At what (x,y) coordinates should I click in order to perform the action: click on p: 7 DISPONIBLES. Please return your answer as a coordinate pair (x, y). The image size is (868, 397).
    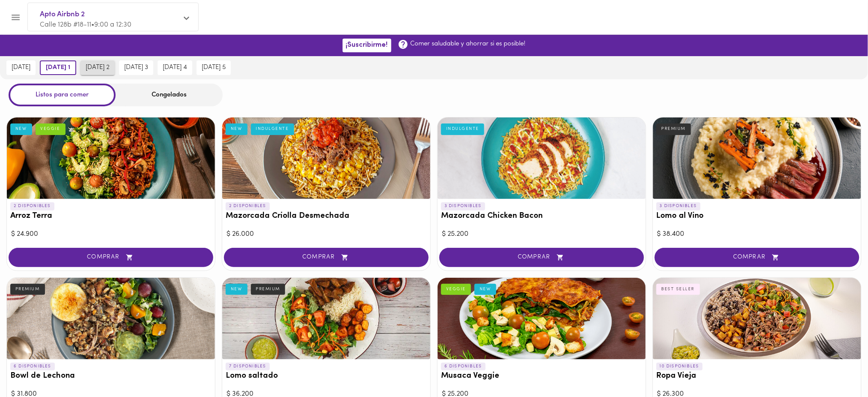
    Looking at the image, I should click on (248, 366).